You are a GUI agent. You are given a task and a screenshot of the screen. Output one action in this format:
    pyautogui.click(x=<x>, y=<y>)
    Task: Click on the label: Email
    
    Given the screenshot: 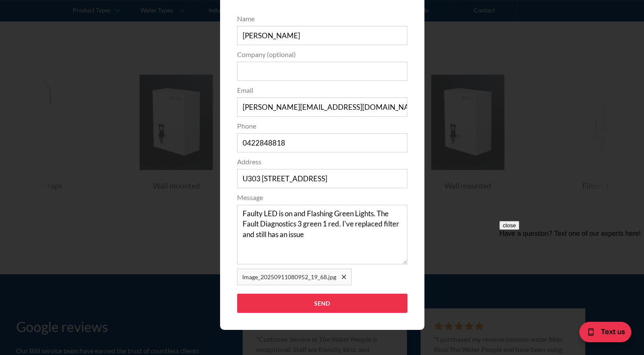 What is the action you would take?
    pyautogui.click(x=322, y=91)
    